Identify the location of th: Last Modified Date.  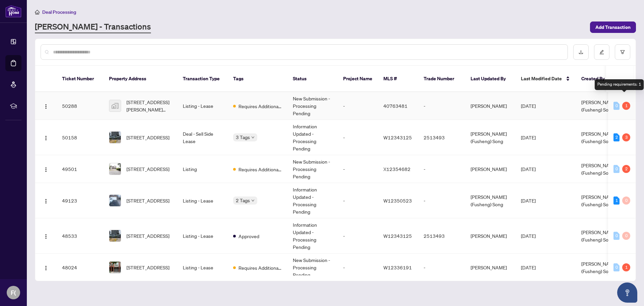
(546, 79).